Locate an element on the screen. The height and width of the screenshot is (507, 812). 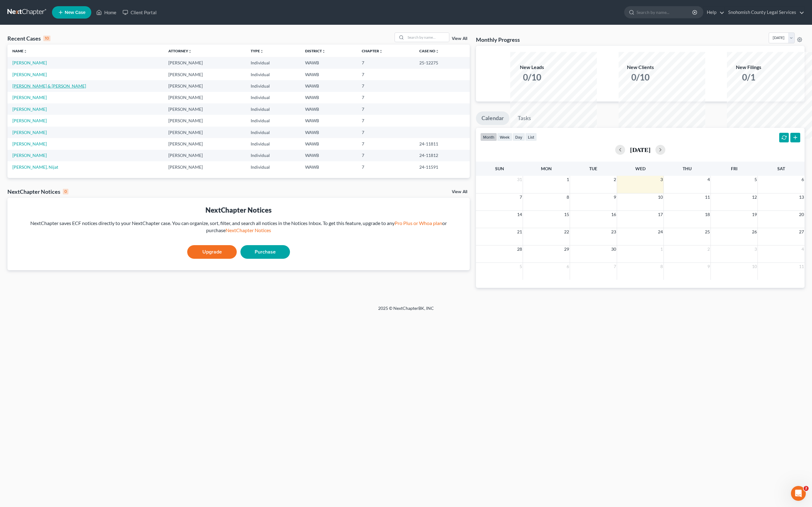
a: Pro Plus or Whoa plan is located at coordinates (418, 223).